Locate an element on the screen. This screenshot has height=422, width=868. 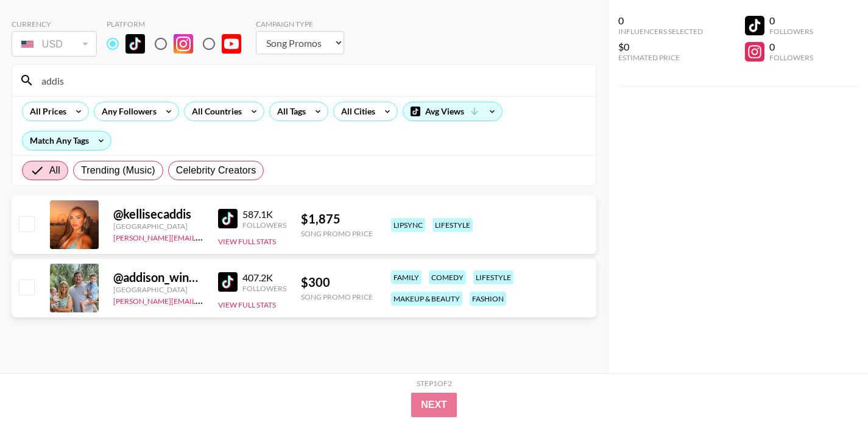
div: All Prices is located at coordinates (46, 112).